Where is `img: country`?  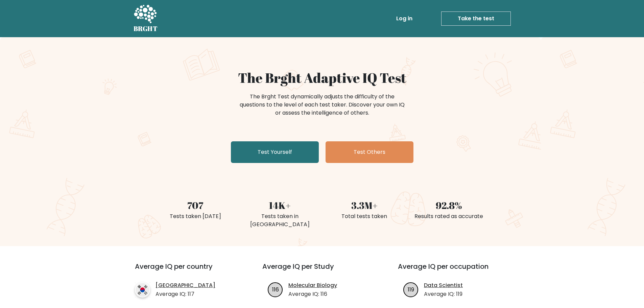
img: country is located at coordinates (143, 290).